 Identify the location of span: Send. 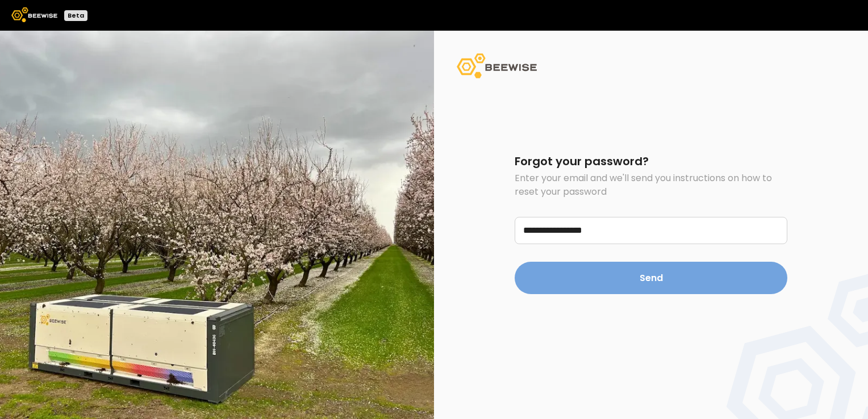
(651, 277).